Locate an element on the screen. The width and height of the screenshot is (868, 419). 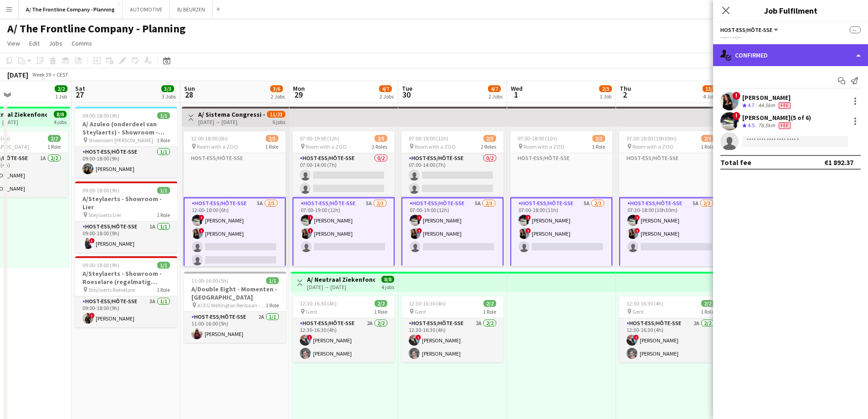
span: Edit is located at coordinates (34, 43).